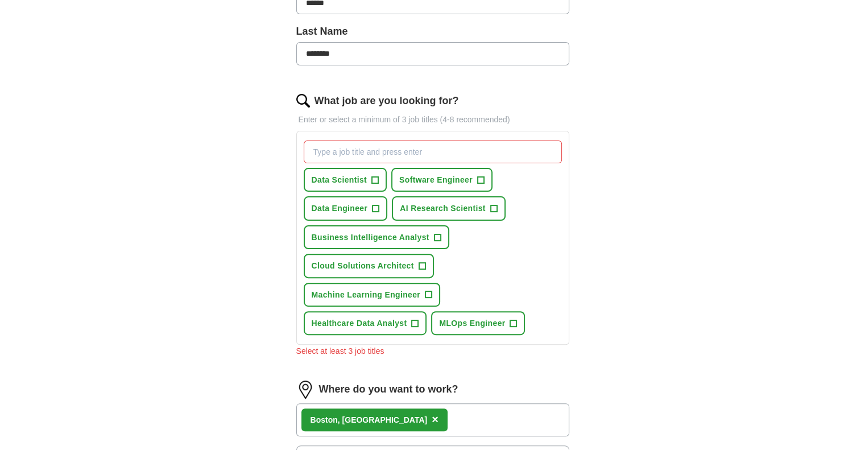 The width and height of the screenshot is (865, 450). What do you see at coordinates (305, 389) in the screenshot?
I see `img: location.png` at bounding box center [305, 389].